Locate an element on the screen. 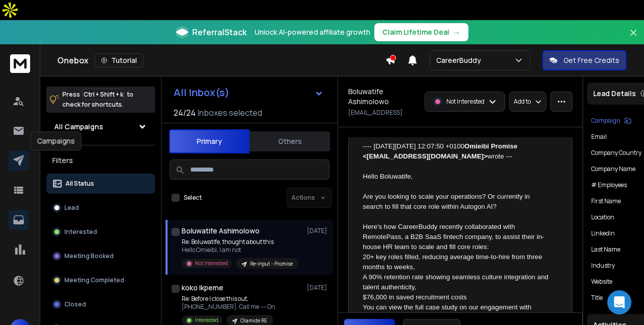 The image size is (644, 325). span: 24 / 24 is located at coordinates (185, 113).